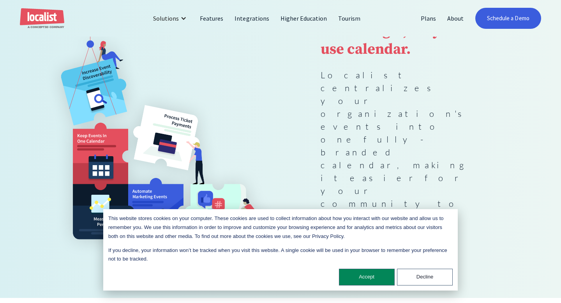  I want to click on a: Plans, so click(429, 18).